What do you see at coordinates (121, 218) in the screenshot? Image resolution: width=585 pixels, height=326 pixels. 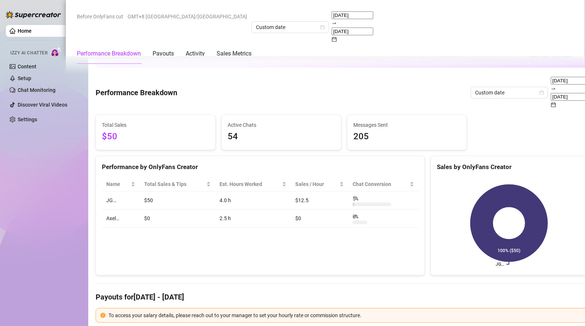 I see `td: Axel…` at bounding box center [121, 218].